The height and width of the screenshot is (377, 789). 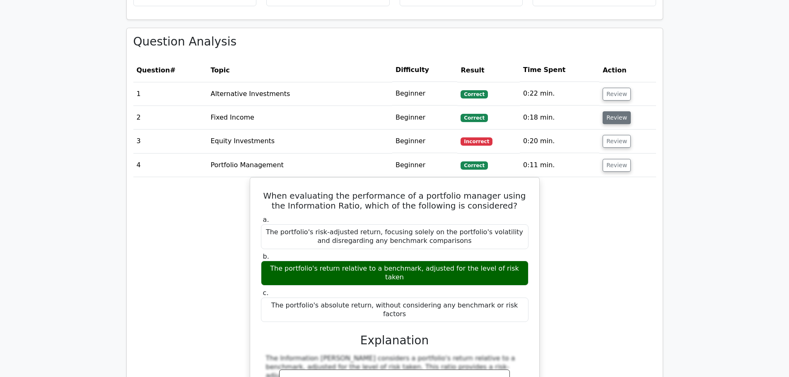 I want to click on th: Result, so click(x=488, y=70).